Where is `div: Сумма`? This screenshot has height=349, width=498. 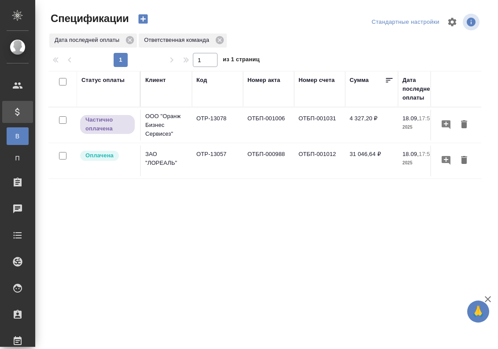
div: Сумма is located at coordinates (359, 80).